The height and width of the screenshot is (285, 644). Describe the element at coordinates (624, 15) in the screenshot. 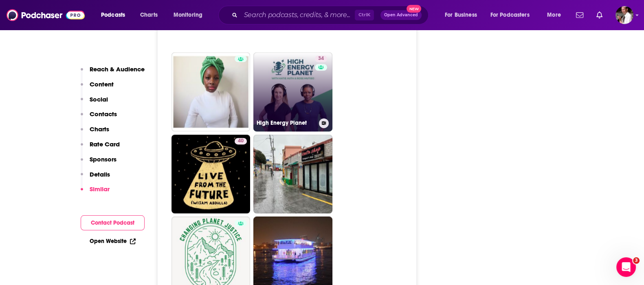

I see `img: User Profile` at that location.